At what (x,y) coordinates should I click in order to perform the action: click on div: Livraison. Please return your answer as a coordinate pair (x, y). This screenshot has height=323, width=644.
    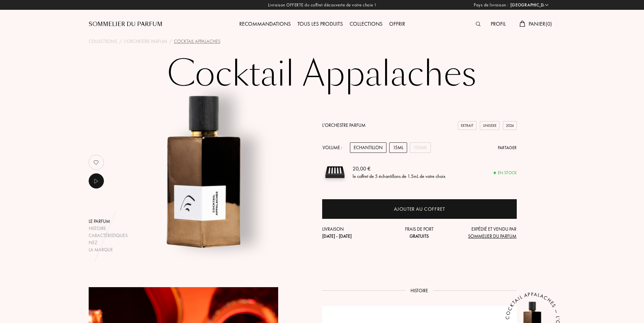
    Looking at the image, I should click on (354, 233).